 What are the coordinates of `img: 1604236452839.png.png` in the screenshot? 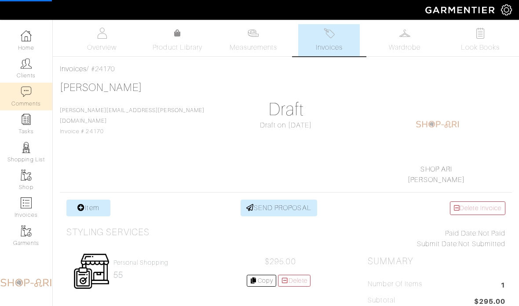 It's located at (438, 124).